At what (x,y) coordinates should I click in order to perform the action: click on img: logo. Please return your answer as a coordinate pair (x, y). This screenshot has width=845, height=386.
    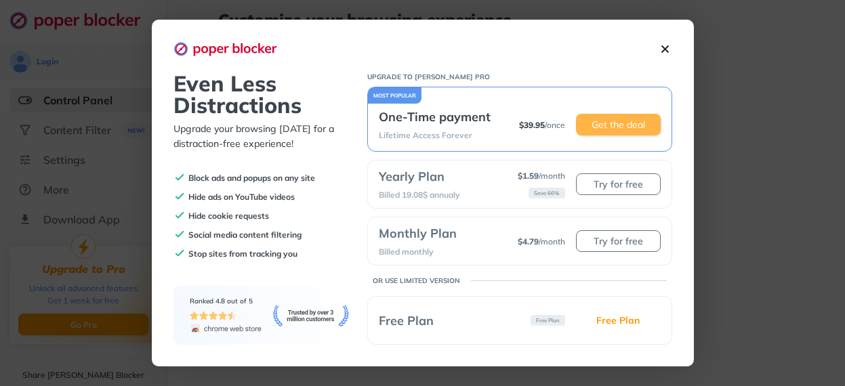
    Looking at the image, I should click on (231, 49).